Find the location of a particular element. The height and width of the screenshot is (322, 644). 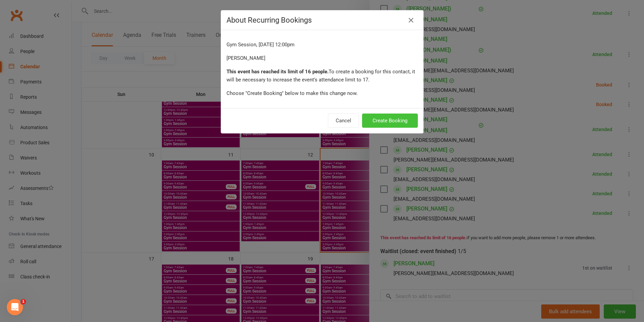

span: Choose "Create Booking" below to make this change now. is located at coordinates (292, 93).